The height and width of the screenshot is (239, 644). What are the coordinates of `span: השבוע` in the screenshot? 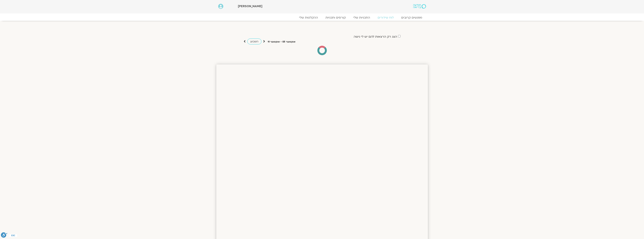 It's located at (255, 42).